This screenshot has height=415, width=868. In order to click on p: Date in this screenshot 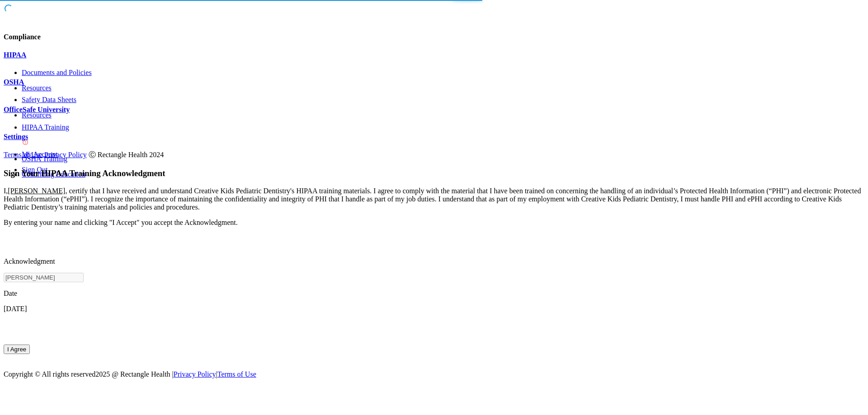, I will do `click(434, 294)`.